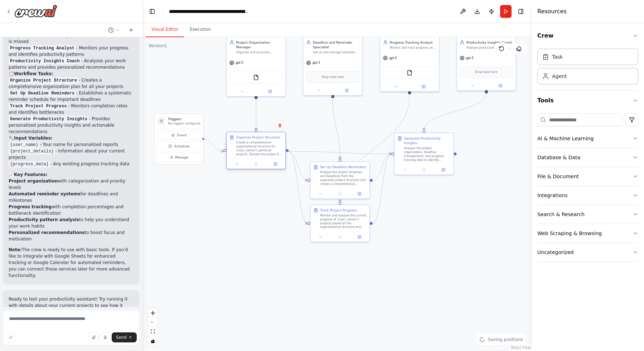 The height and width of the screenshot is (351, 644). Describe the element at coordinates (298, 187) in the screenshot. I see `g: Edge from f670616d-b7fb-4627-b962-d59bbcb45420 to 3fc2bede-8ab4-4e3d-8f7d-8266140b30db` at that location.